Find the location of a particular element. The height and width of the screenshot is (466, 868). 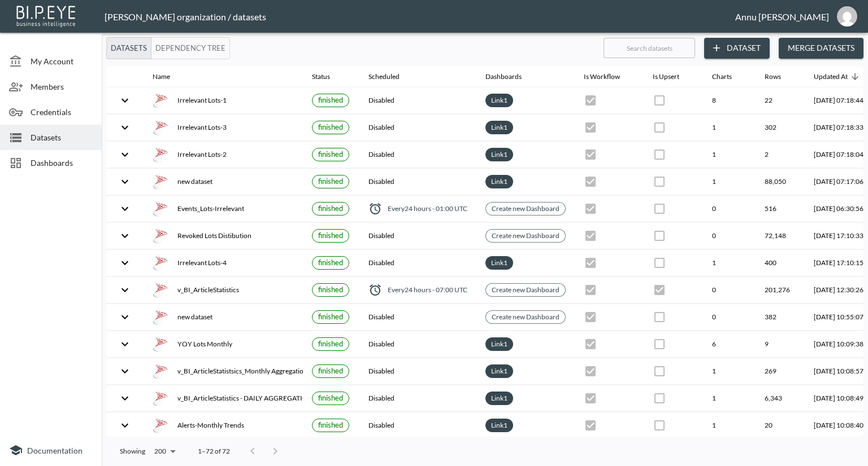

span: Status is located at coordinates (328, 76).